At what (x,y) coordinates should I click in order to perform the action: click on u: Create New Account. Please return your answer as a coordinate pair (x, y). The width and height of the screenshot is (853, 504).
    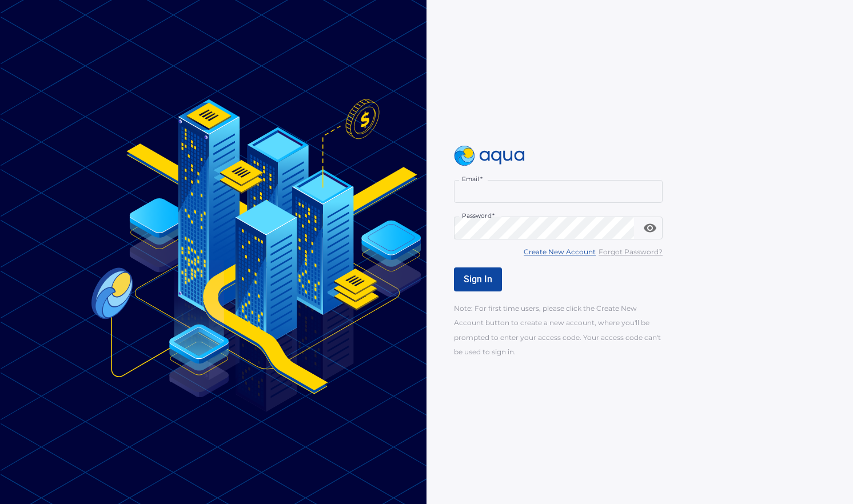
    Looking at the image, I should click on (560, 252).